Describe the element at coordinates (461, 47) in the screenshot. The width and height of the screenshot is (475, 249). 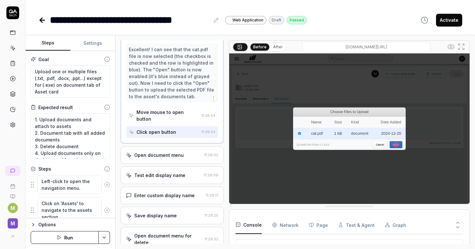
I see `button: Open in full screen` at that location.